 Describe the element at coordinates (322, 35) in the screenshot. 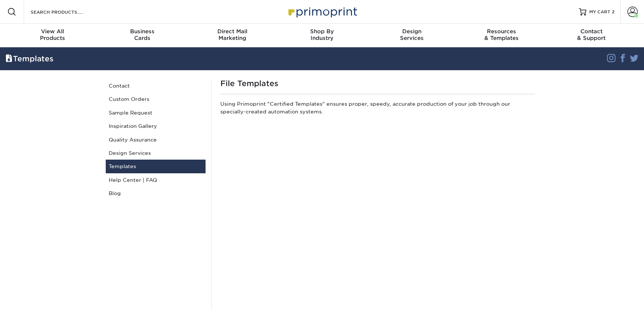

I see `div: Industry` at that location.